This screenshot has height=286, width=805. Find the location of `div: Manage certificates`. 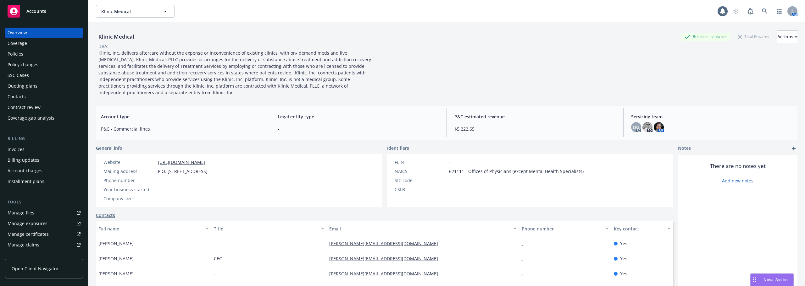

div: Manage certificates is located at coordinates (28, 235).